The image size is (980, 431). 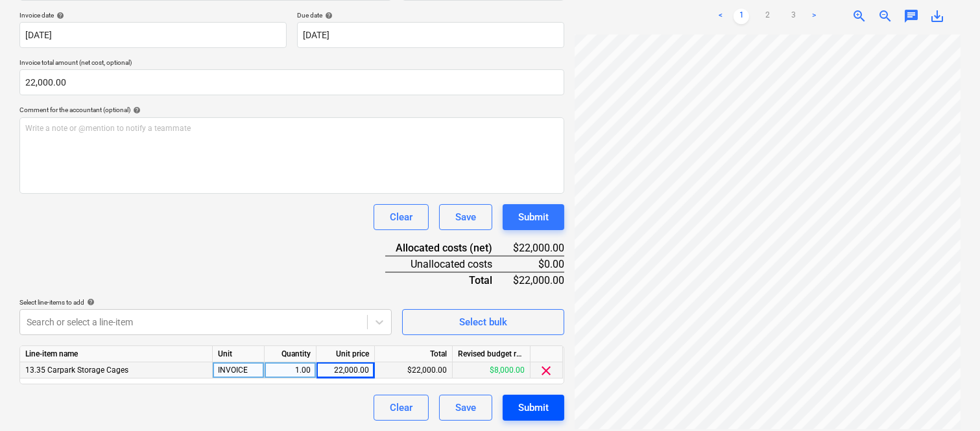 I want to click on span: clear, so click(x=547, y=371).